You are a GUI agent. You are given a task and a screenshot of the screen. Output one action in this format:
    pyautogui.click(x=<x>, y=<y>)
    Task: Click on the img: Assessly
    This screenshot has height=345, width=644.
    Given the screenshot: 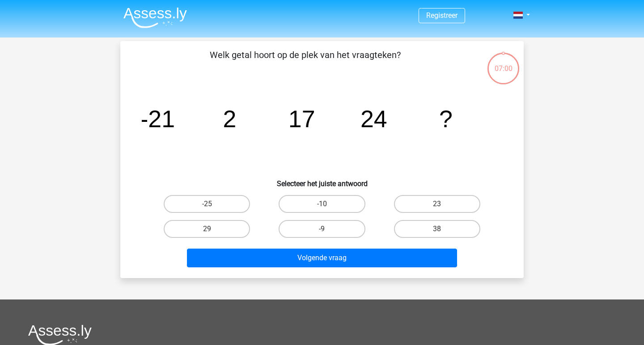 What is the action you would take?
    pyautogui.click(x=155, y=17)
    